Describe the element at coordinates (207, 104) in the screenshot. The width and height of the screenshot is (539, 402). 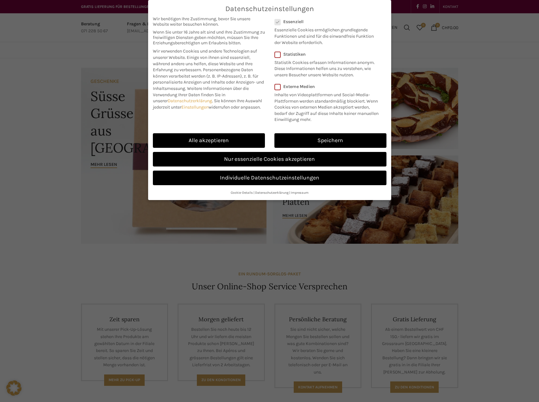
I see `span: Sie können Ihre Auswahl jederzeit unter widerrufen oder anpassen.` at that location.